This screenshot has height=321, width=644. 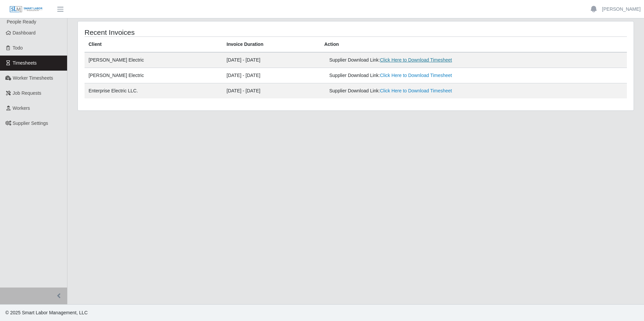 I want to click on span: Job Requests, so click(x=27, y=93).